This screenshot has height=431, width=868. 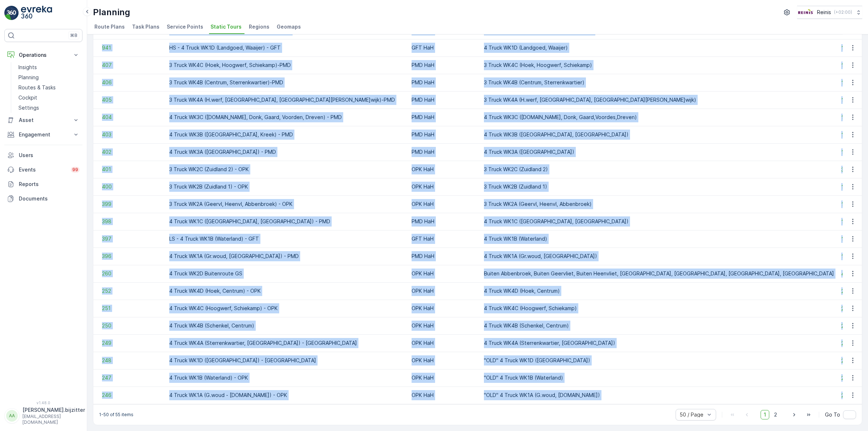 I want to click on button: Operations, so click(x=43, y=55).